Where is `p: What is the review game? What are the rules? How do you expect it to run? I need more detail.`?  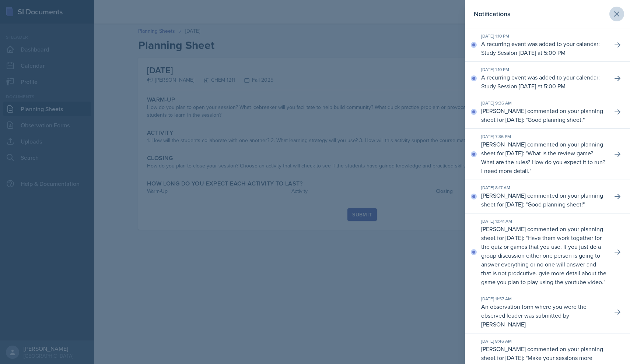
p: What is the review game? What are the rules? How do you expect it to run? I need more detail. is located at coordinates (543, 162).